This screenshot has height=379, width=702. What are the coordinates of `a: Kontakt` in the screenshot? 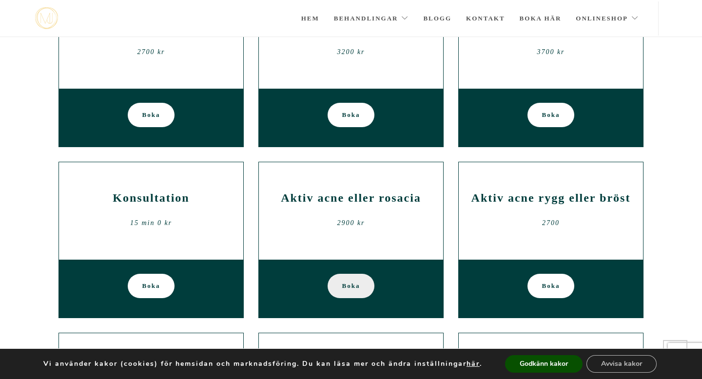 It's located at (486, 19).